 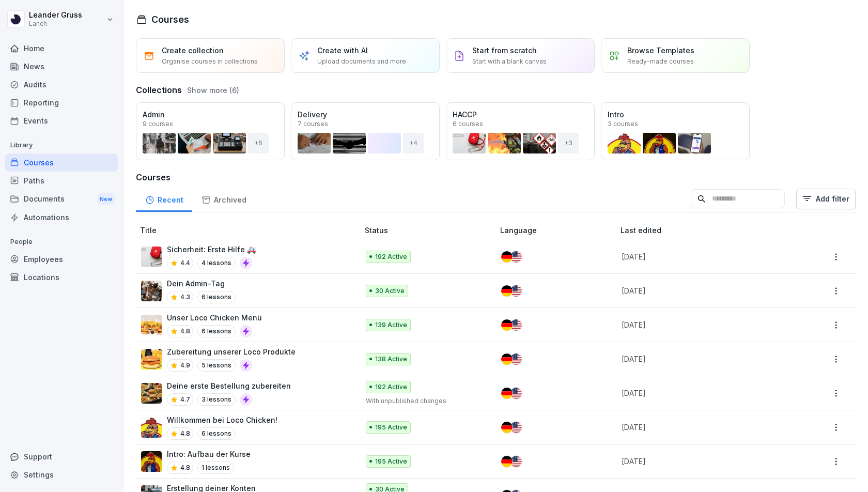 I want to click on p: Willkommen bei Loco Chicken!, so click(x=222, y=420).